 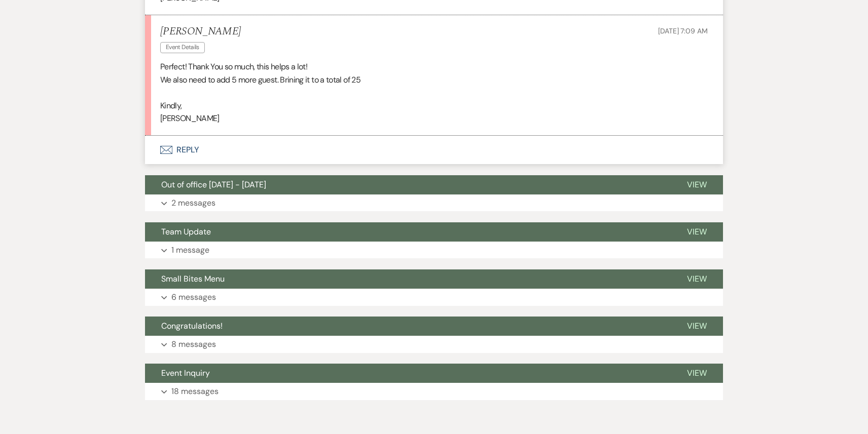 I want to click on p: 18 messages, so click(x=195, y=392).